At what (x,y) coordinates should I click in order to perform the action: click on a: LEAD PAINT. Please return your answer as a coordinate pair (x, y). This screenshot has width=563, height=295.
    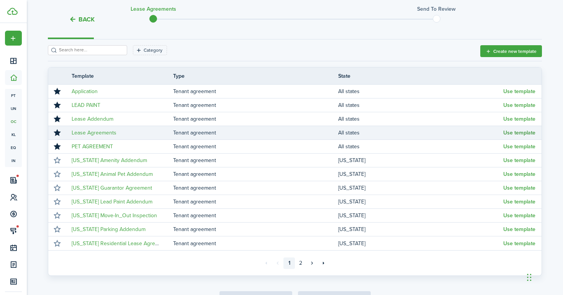
    Looking at the image, I should click on (86, 105).